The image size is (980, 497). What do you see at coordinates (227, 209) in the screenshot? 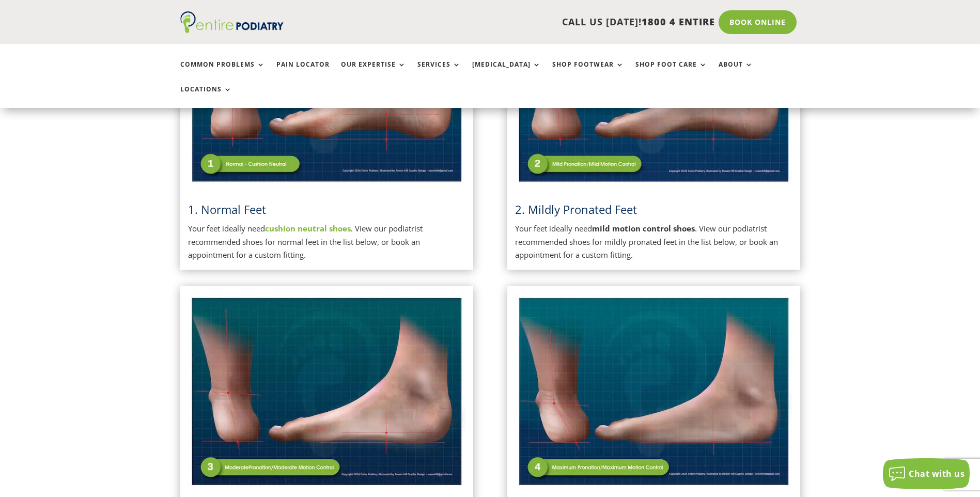
I see `a: 1. Normal Feet` at bounding box center [227, 209].